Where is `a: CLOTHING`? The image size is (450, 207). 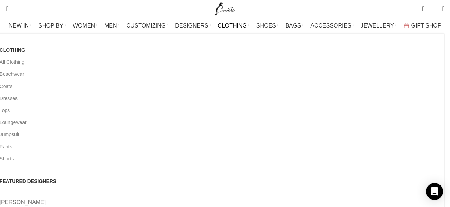
a: CLOTHING is located at coordinates (234, 26).